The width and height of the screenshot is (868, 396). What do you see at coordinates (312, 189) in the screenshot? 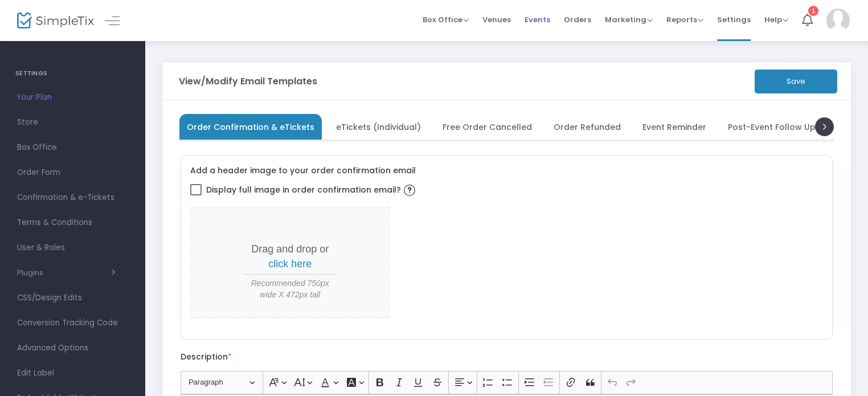
I see `span: Display full image in order confirmation email?` at bounding box center [312, 189].